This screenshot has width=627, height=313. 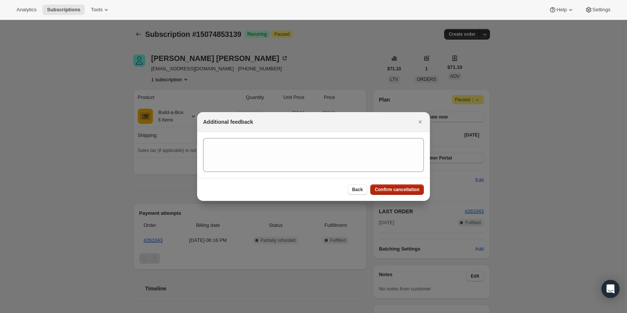 I want to click on button: Tools, so click(x=100, y=10).